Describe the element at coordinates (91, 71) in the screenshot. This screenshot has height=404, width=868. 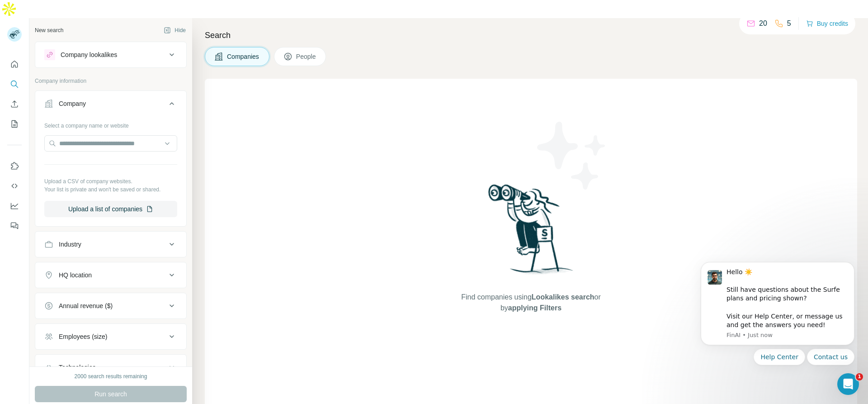
I see `div: message notification from FinAI, Just now. Hello ☀️ ​ Still have questions about the Surfe plans ...` at that location.